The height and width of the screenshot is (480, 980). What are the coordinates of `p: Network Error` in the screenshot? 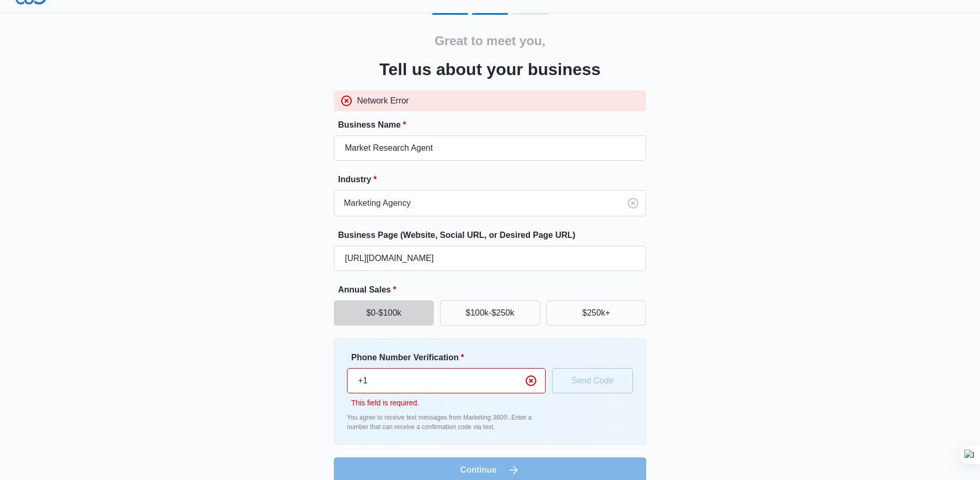 It's located at (383, 101).